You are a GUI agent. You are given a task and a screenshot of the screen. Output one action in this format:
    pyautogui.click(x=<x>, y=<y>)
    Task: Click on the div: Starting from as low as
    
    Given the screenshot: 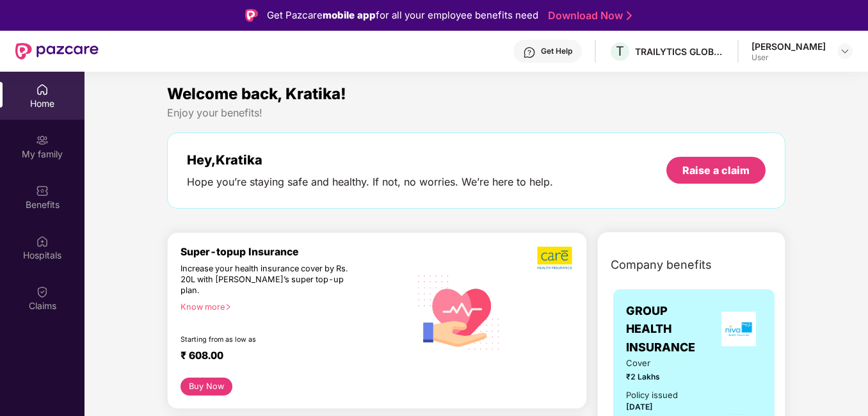 What is the action you would take?
    pyautogui.click(x=268, y=340)
    